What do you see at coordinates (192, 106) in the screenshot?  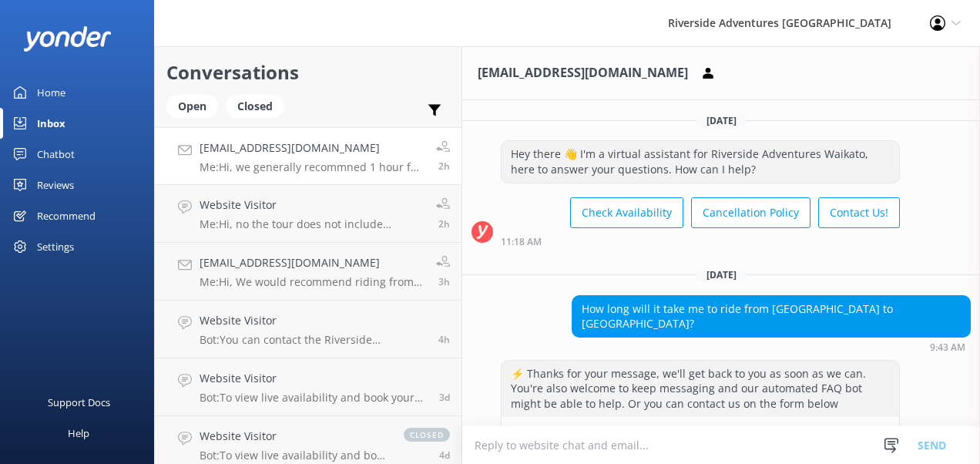 I see `div: Open` at bounding box center [192, 106].